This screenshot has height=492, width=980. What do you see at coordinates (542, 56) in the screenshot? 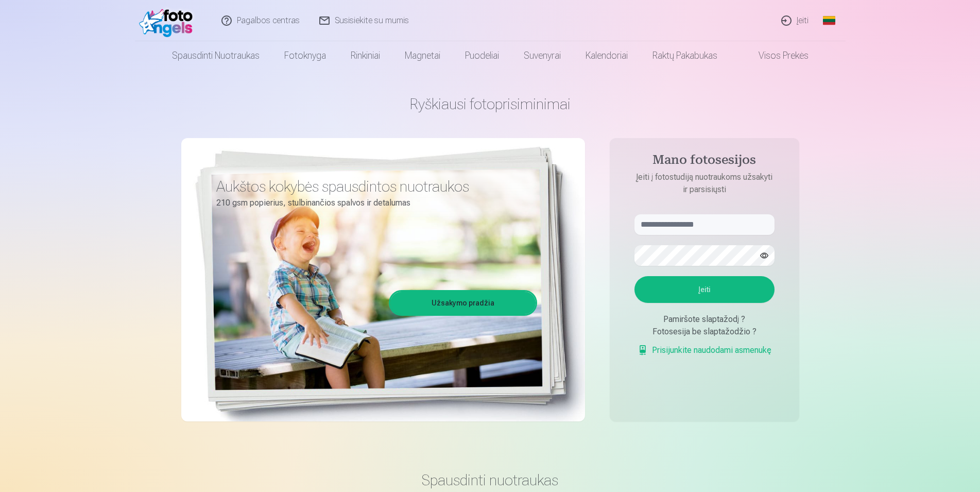
I see `a: Suvenyrai` at bounding box center [542, 56].